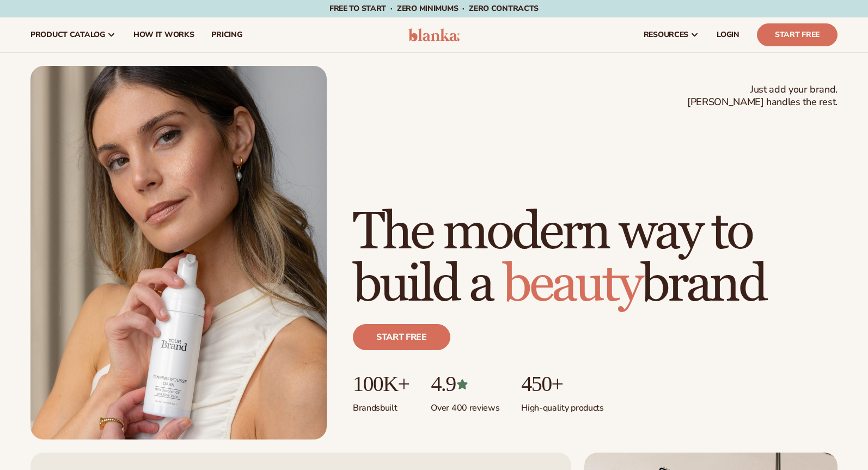 The width and height of the screenshot is (868, 470). Describe the element at coordinates (434, 35) in the screenshot. I see `a: logo` at that location.